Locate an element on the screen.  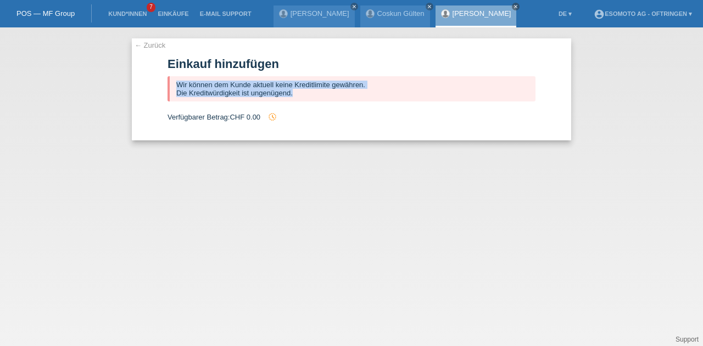
span: 7 is located at coordinates (151, 7).